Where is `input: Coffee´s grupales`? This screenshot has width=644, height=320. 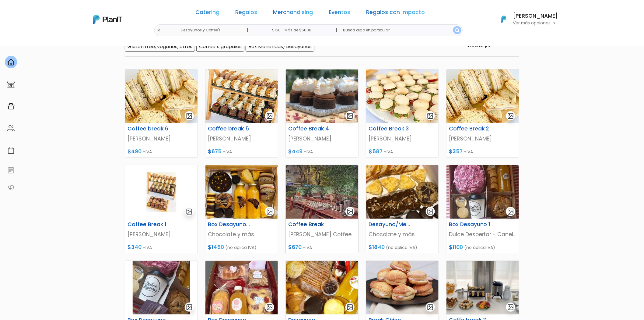
input: Coffee´s grupales is located at coordinates (220, 47).